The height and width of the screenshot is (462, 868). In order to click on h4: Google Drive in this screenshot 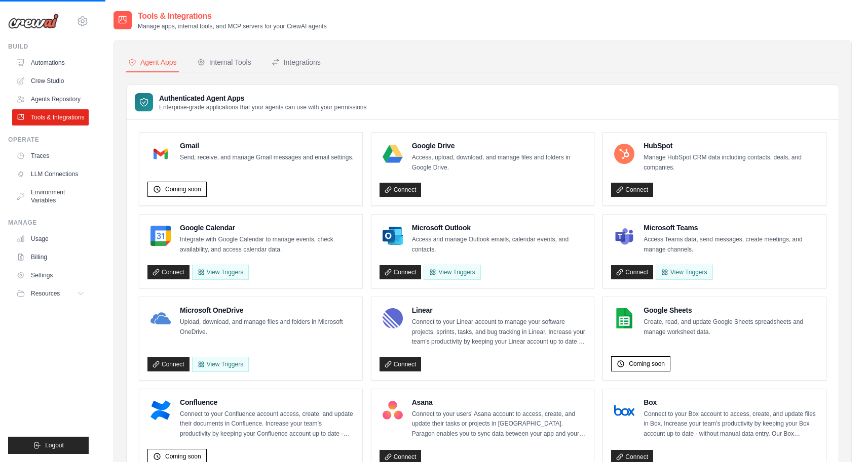, I will do `click(499, 146)`.